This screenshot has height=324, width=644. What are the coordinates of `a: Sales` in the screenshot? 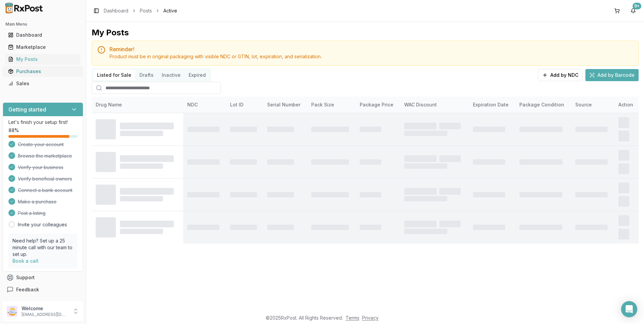 It's located at (43, 83).